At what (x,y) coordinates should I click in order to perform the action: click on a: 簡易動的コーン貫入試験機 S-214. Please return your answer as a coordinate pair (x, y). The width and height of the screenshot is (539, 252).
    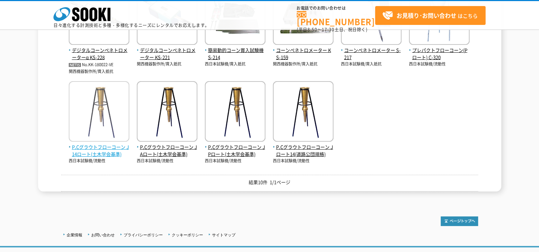
    Looking at the image, I should click on (235, 50).